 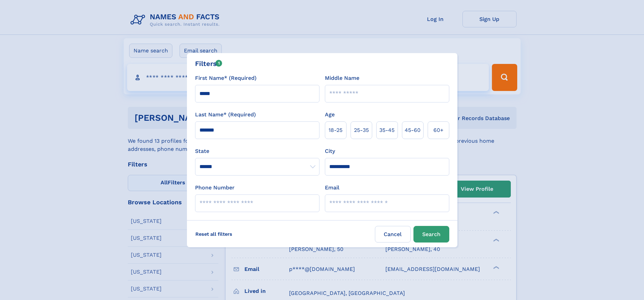 What do you see at coordinates (226, 78) in the screenshot?
I see `label: First Name* (Required)` at bounding box center [226, 78].